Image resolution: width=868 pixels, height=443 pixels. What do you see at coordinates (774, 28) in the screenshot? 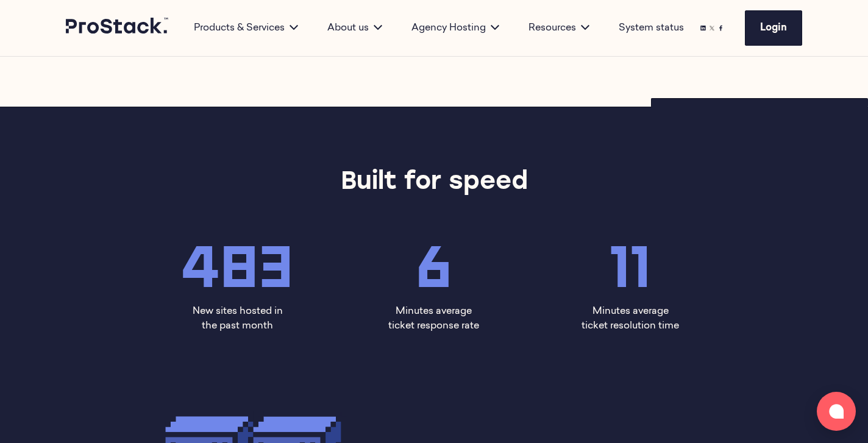
I see `span: Login` at bounding box center [774, 28].